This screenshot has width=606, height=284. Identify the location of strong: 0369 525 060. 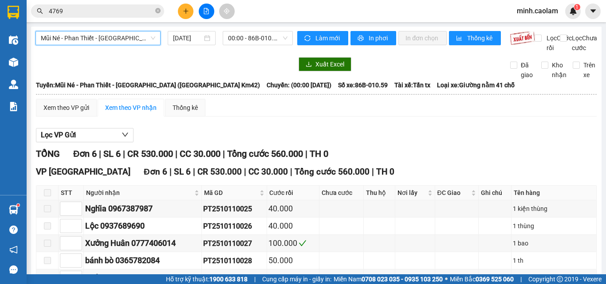
(494, 279).